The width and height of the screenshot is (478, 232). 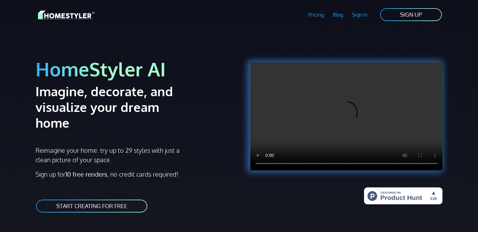 I want to click on strong: 10 free renders, so click(x=86, y=174).